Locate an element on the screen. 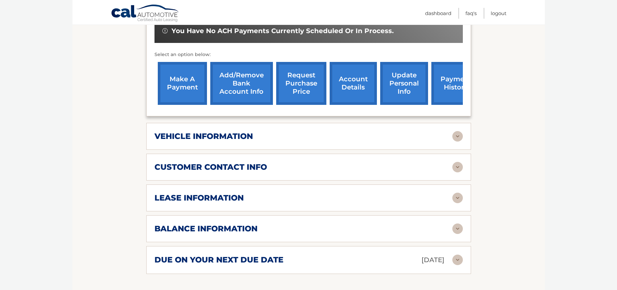 This screenshot has height=290, width=617. h2: vehicle information is located at coordinates (204, 137).